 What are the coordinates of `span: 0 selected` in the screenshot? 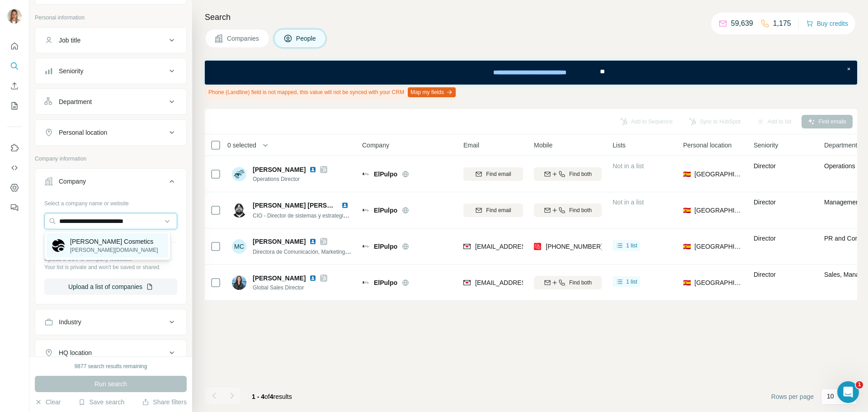 It's located at (242, 145).